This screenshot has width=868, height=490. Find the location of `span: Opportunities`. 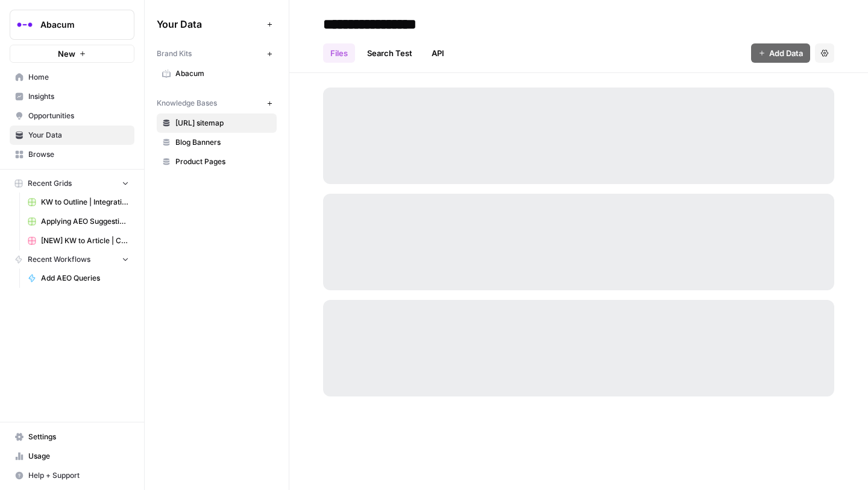

span: Opportunities is located at coordinates (79, 116).